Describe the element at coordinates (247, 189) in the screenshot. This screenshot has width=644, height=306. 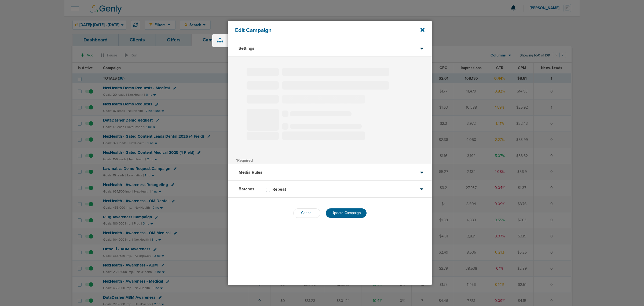
I see `h3: Batches` at that location.